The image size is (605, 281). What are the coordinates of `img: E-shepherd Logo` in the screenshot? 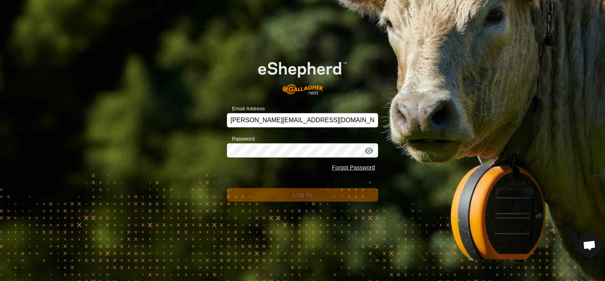 It's located at (303, 75).